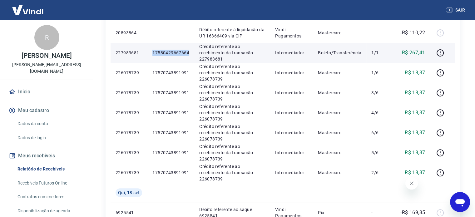 This screenshot has width=475, height=217. Describe the element at coordinates (232, 53) in the screenshot. I see `p: Crédito referente ao recebimento da transação 227983681` at that location.